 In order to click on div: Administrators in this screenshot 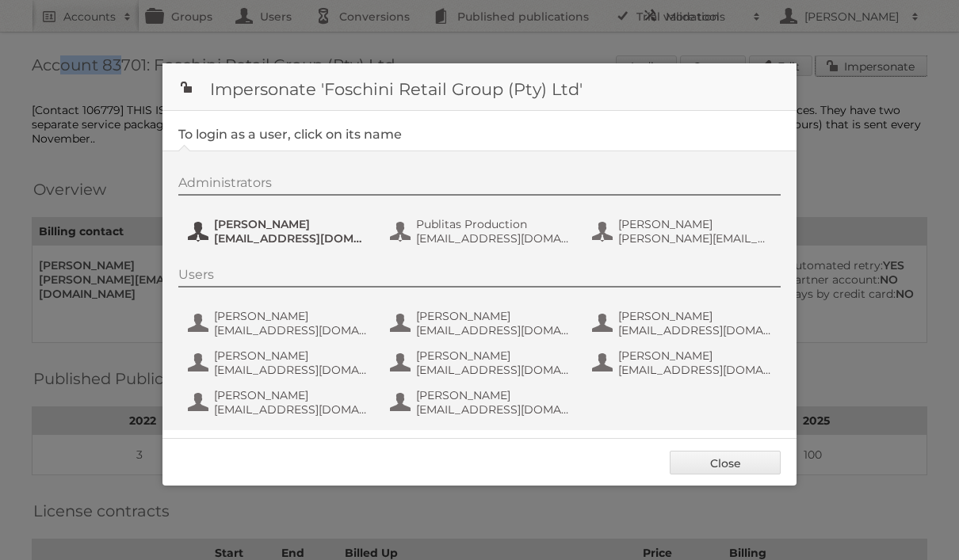, I will do `click(480, 186)`.